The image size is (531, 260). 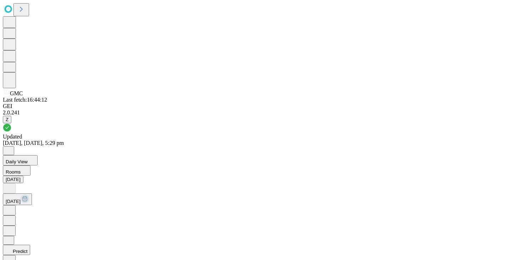 I want to click on span: Z, so click(x=7, y=120).